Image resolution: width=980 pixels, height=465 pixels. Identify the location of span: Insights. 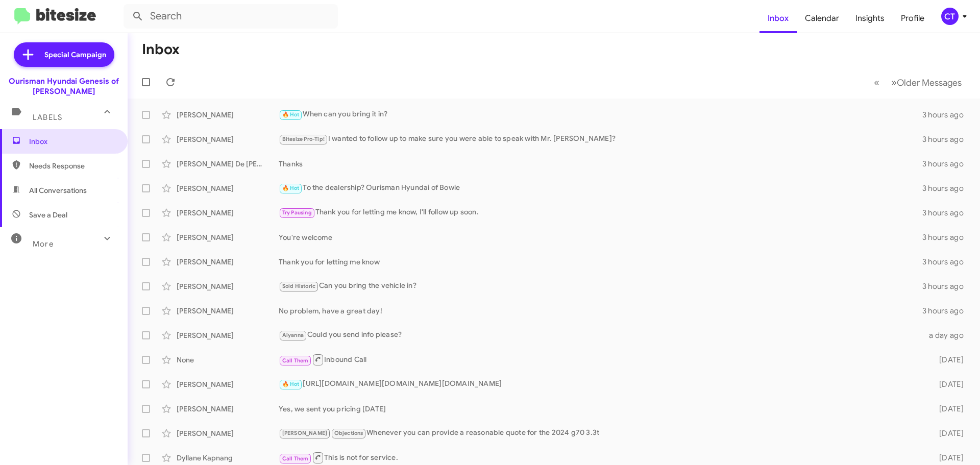
(870, 18).